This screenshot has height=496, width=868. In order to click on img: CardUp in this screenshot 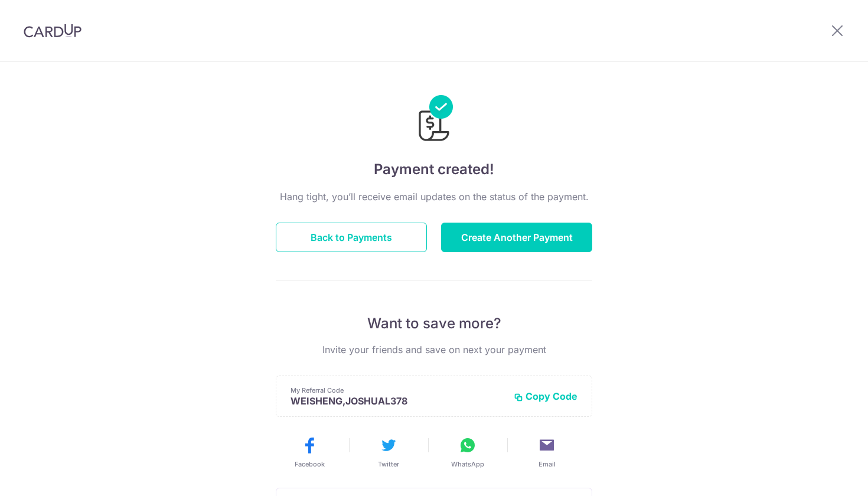, I will do `click(53, 31)`.